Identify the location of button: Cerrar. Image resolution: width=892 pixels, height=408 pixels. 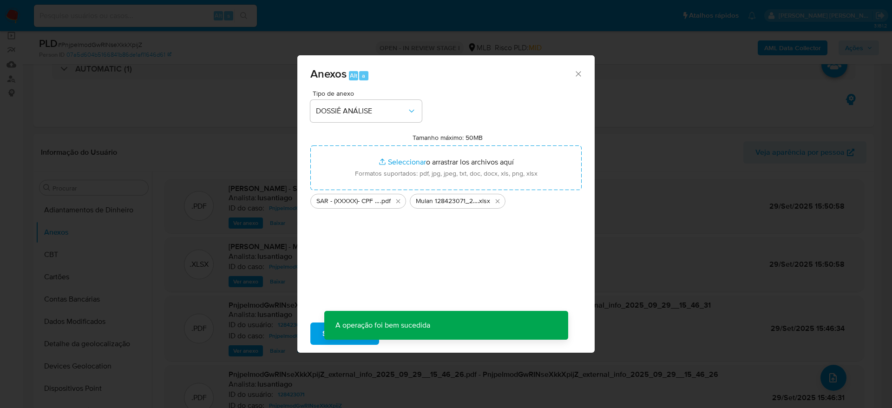
(578, 73).